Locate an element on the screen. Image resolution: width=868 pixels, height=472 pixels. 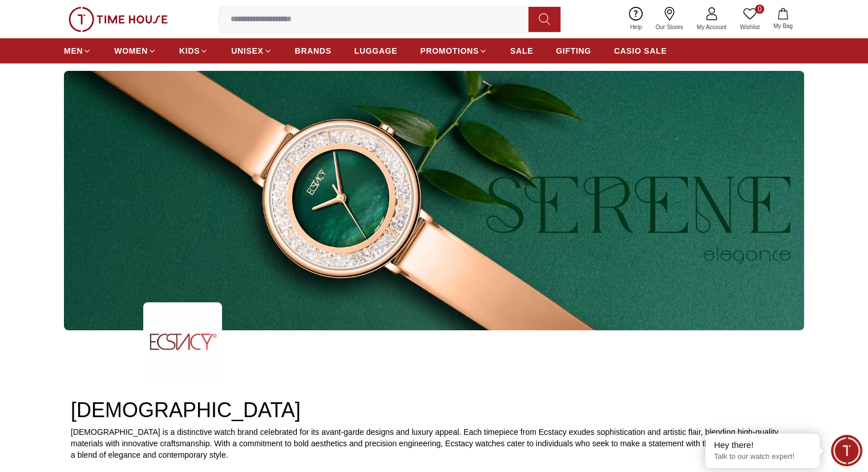
div: Hey there! is located at coordinates (762, 445).